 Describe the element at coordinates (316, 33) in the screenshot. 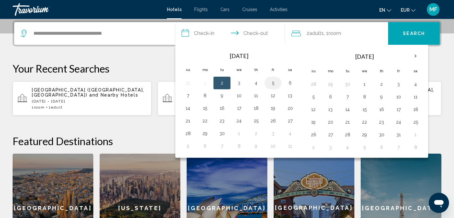

I see `span: Adults` at that location.